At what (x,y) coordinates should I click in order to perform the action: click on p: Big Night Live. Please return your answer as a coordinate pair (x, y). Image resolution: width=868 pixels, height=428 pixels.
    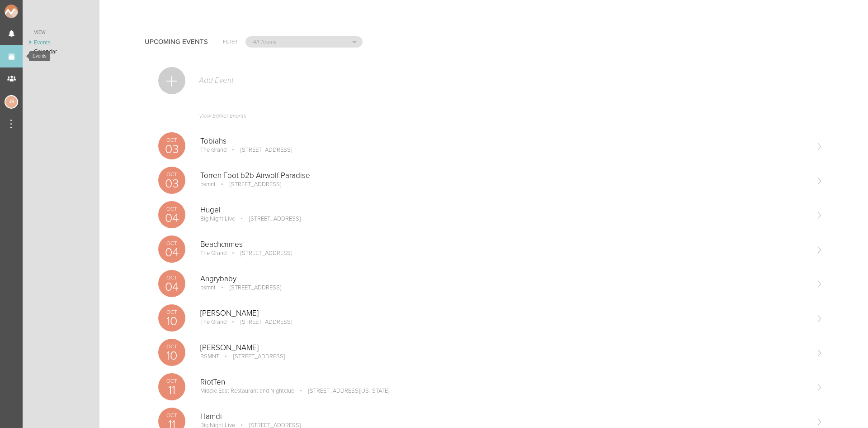
    Looking at the image, I should click on (217, 218).